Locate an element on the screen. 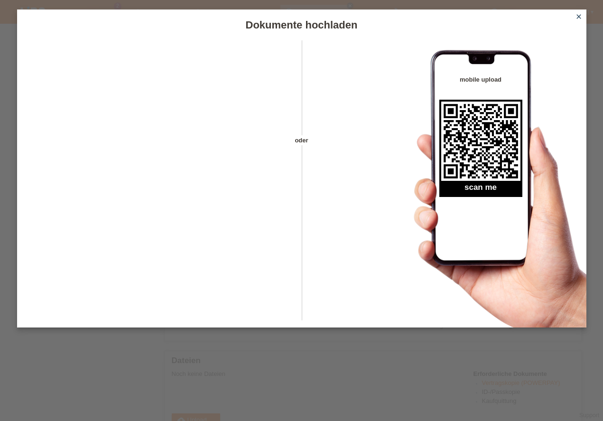 The image size is (603, 421). h2: scan me is located at coordinates (481, 190).